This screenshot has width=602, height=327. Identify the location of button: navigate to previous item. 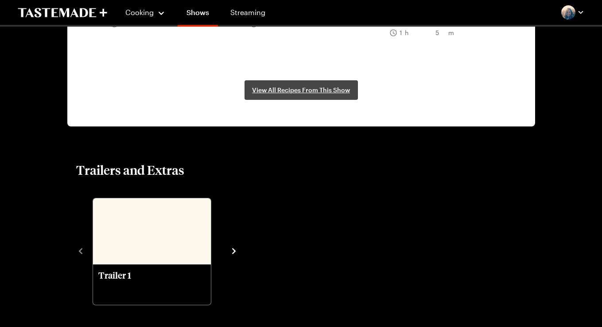
(81, 250).